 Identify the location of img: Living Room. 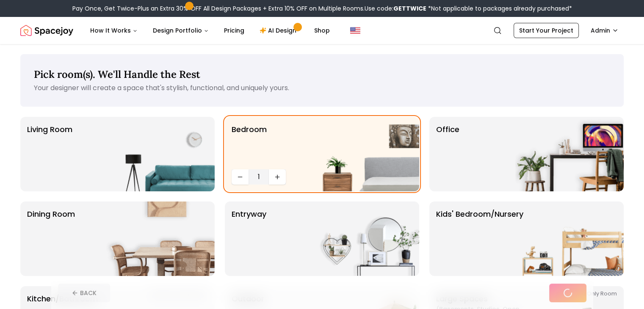
(160, 154).